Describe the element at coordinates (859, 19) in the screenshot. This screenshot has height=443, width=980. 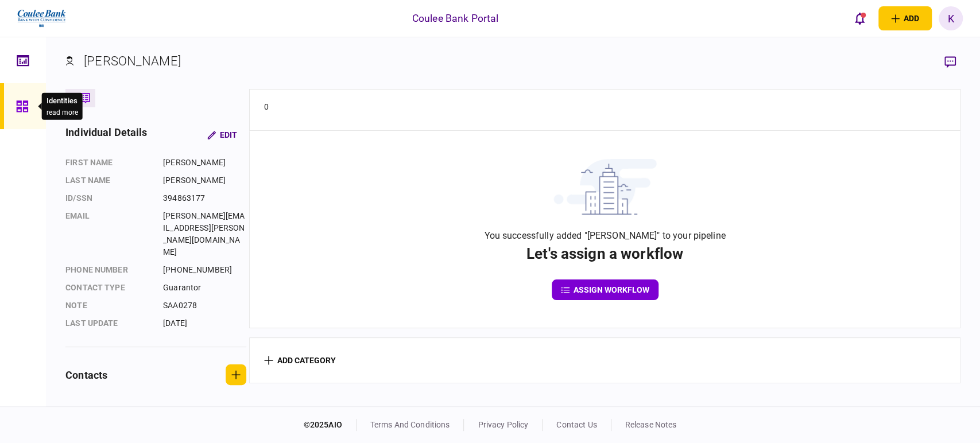
I see `button: open notifications list` at that location.